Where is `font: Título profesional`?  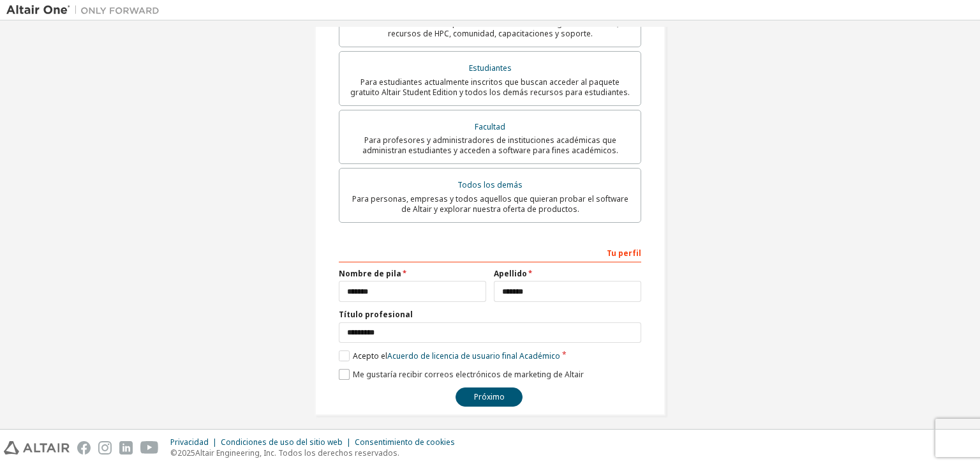 font: Título profesional is located at coordinates (376, 314).